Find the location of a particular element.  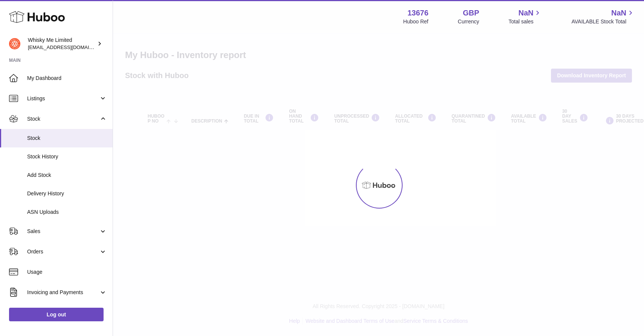

span: ASN Uploads is located at coordinates (67, 212).